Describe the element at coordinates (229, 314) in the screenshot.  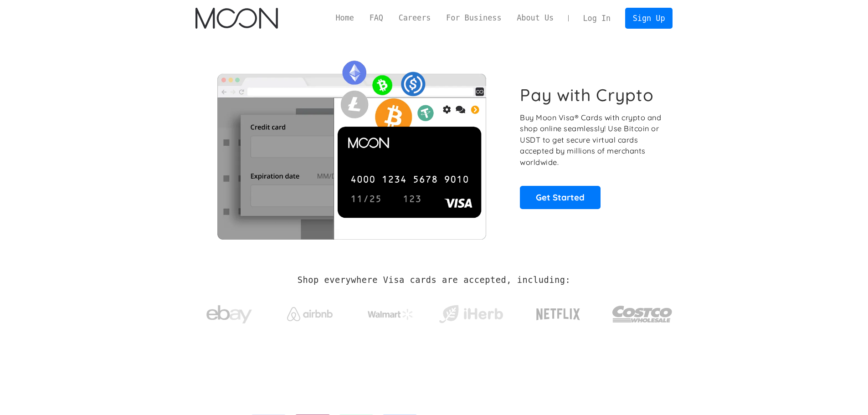
I see `img: ebay` at that location.